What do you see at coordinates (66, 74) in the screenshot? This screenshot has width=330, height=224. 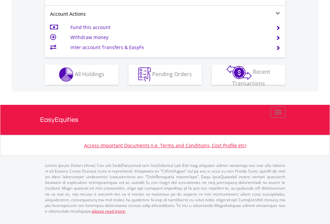 I see `img: holdings-wht.png` at bounding box center [66, 74].